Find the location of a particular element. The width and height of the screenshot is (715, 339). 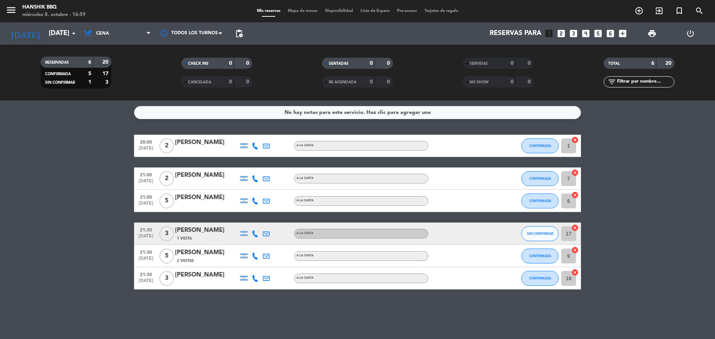

span: 20:00 is located at coordinates (146, 141).